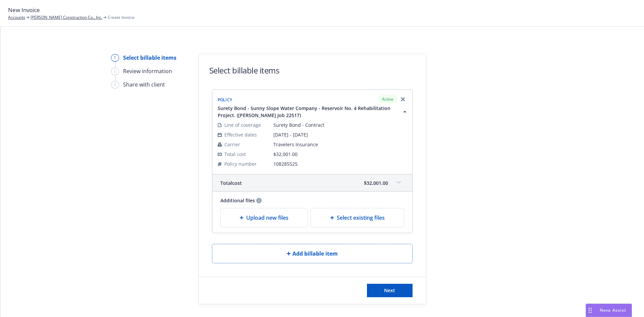 The width and height of the screenshot is (644, 317). I want to click on span: Upload new files, so click(267, 218).